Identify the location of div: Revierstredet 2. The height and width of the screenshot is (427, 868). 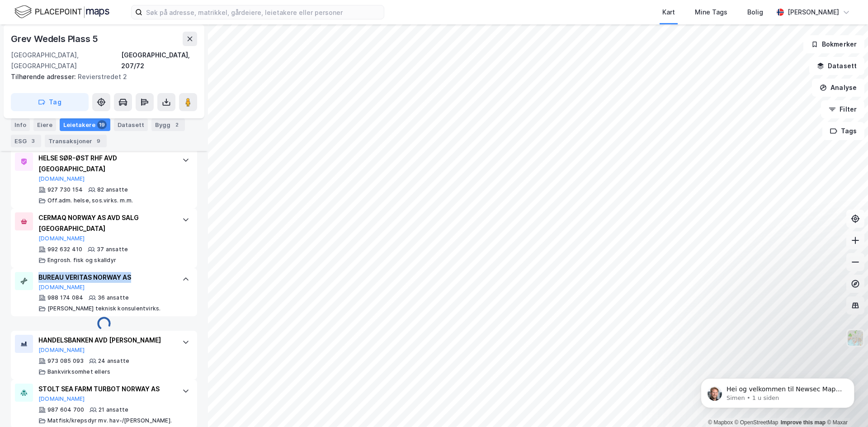
(100, 77).